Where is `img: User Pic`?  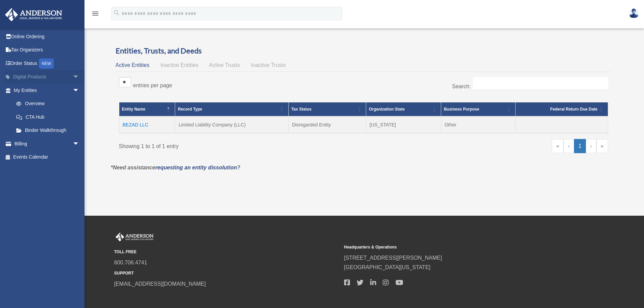 img: User Pic is located at coordinates (634, 13).